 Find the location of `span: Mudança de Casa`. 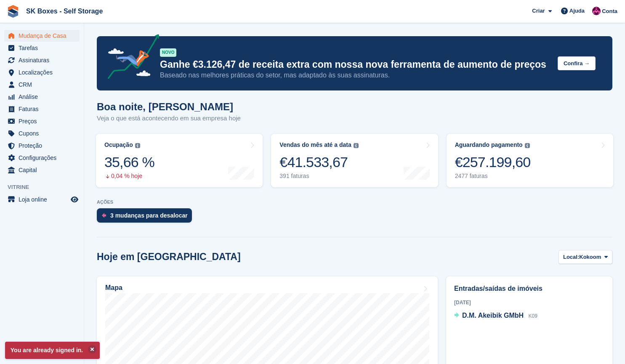

span: Mudança de Casa is located at coordinates (44, 36).